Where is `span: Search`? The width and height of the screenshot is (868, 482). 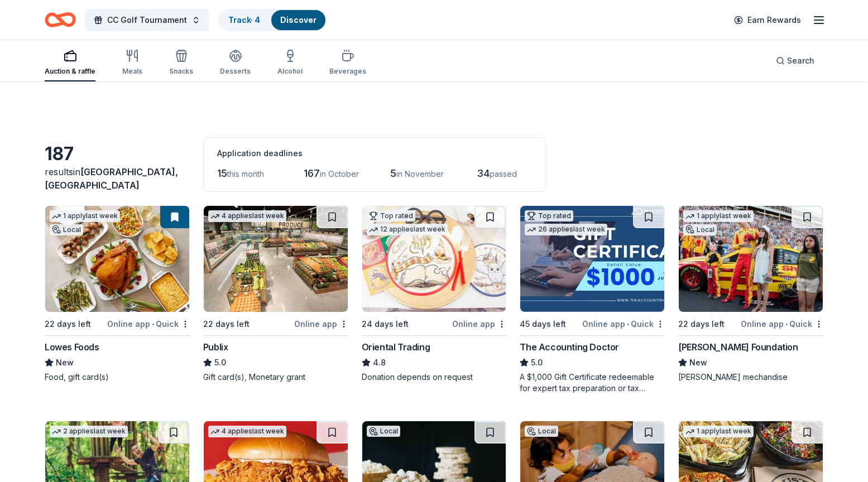 span: Search is located at coordinates (800, 61).